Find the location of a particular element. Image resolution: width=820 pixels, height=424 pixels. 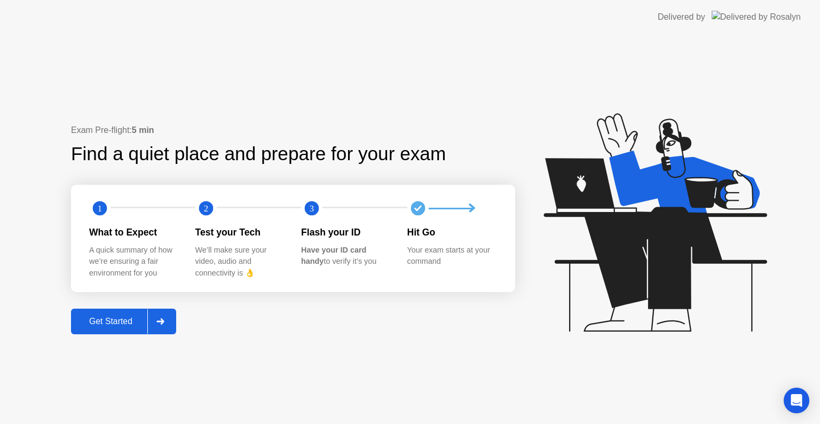

div: Flash your ID is located at coordinates (346, 232).